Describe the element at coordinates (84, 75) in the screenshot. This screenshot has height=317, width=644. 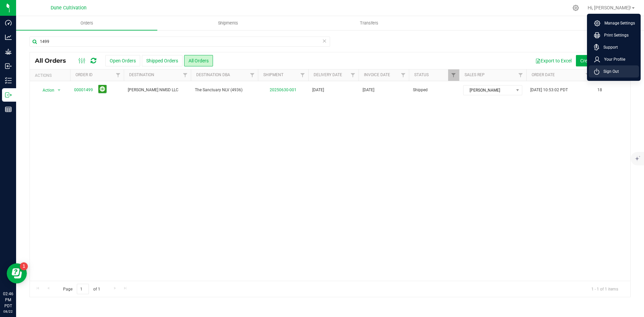
I see `a: Order ID` at that location.